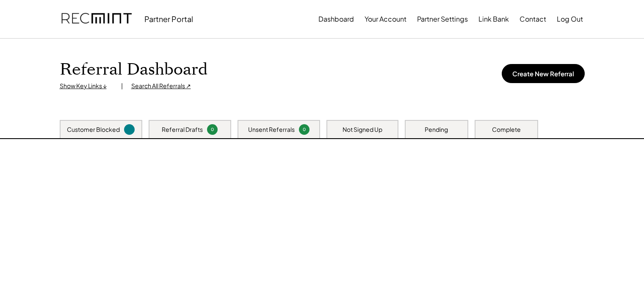 The height and width of the screenshot is (298, 644). What do you see at coordinates (336, 19) in the screenshot?
I see `button: Dashboard` at bounding box center [336, 19].